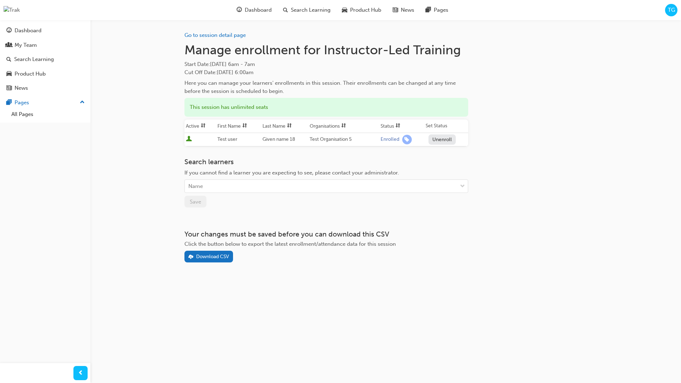 The image size is (681, 383). I want to click on button: Pages, so click(45, 102).